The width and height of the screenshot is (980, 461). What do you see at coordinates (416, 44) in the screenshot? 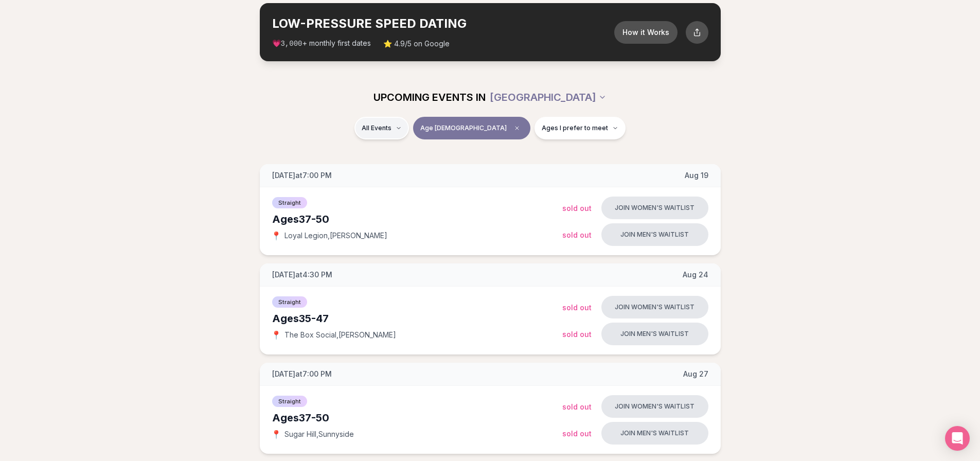
I see `span: ⭐ 4.9/5 on Google` at bounding box center [416, 44].